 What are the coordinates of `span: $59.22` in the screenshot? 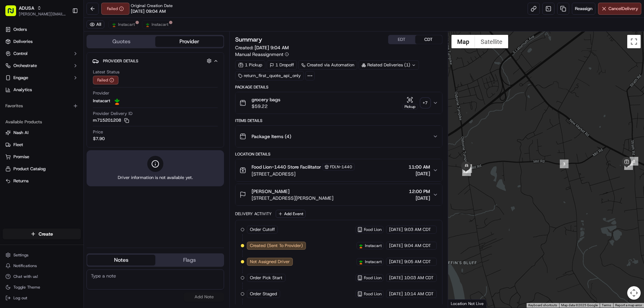 It's located at (266, 106).